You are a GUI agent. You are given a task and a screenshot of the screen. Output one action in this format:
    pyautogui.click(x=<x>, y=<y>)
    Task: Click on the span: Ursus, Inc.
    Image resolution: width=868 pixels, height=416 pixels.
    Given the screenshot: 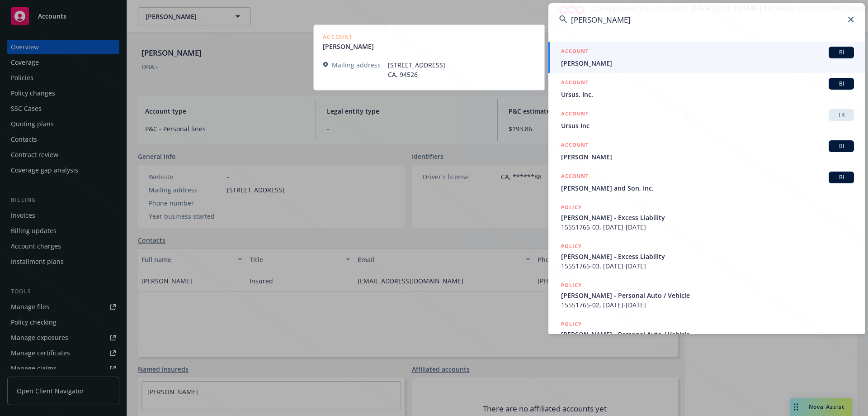 What is the action you would take?
    pyautogui.click(x=708, y=95)
    